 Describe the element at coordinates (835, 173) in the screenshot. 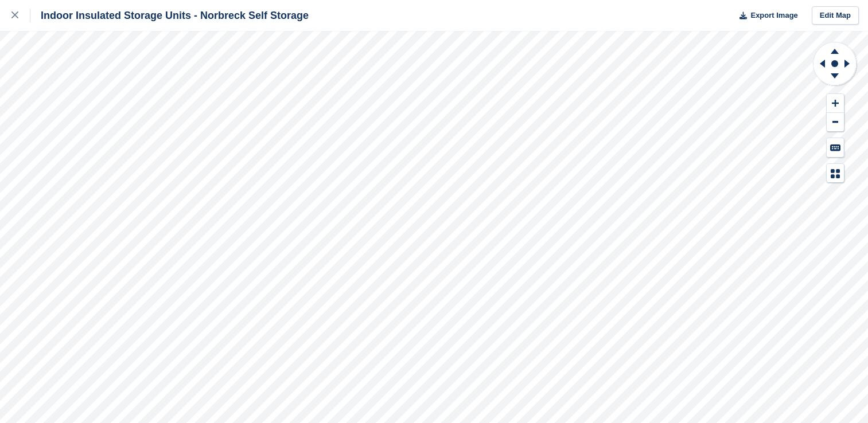

I see `button: Map Legend` at that location.